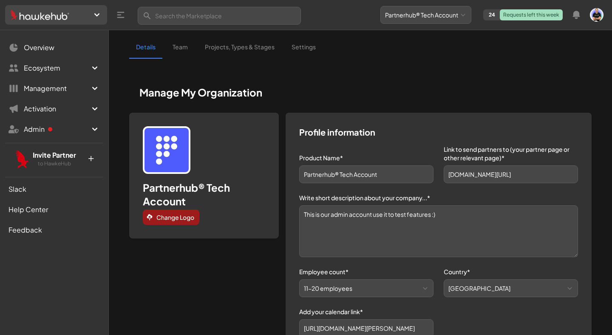 This screenshot has height=335, width=612. I want to click on img: user photo, so click(597, 15).